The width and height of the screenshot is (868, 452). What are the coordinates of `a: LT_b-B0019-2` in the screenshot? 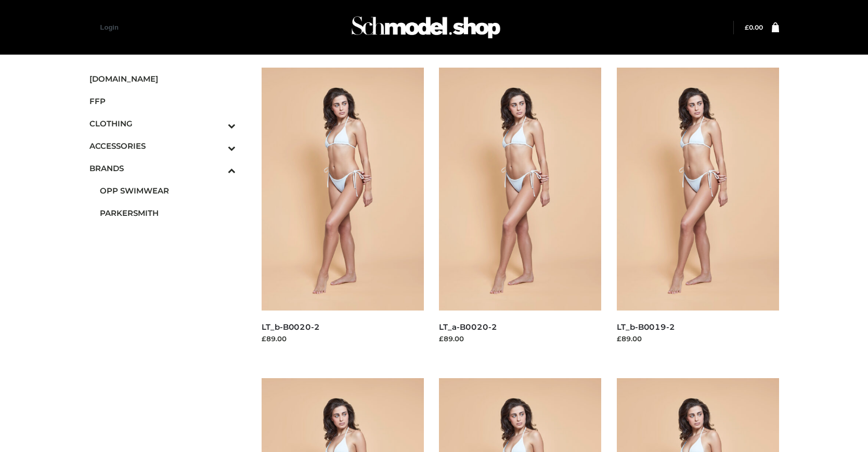 It's located at (646, 327).